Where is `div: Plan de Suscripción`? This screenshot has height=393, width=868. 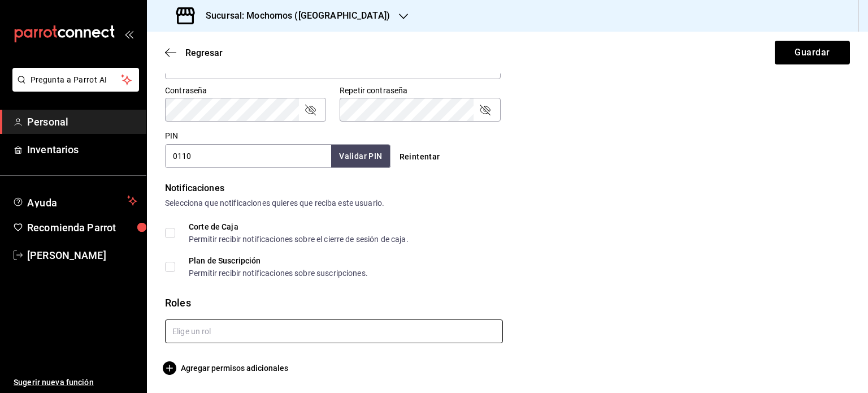
div: Plan de Suscripción is located at coordinates (278, 261).